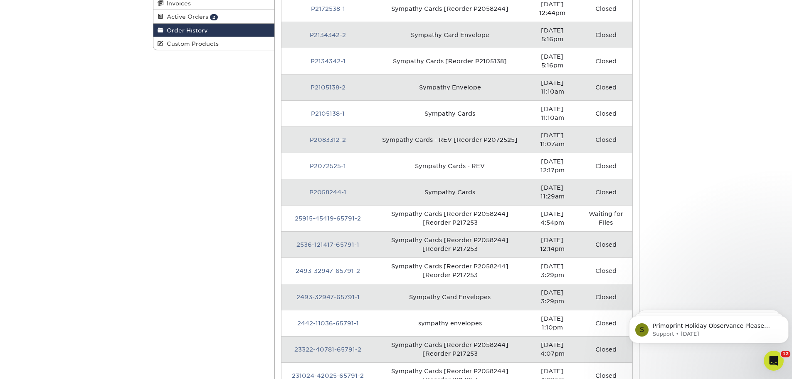  I want to click on a: Active Orders 2, so click(214, 17).